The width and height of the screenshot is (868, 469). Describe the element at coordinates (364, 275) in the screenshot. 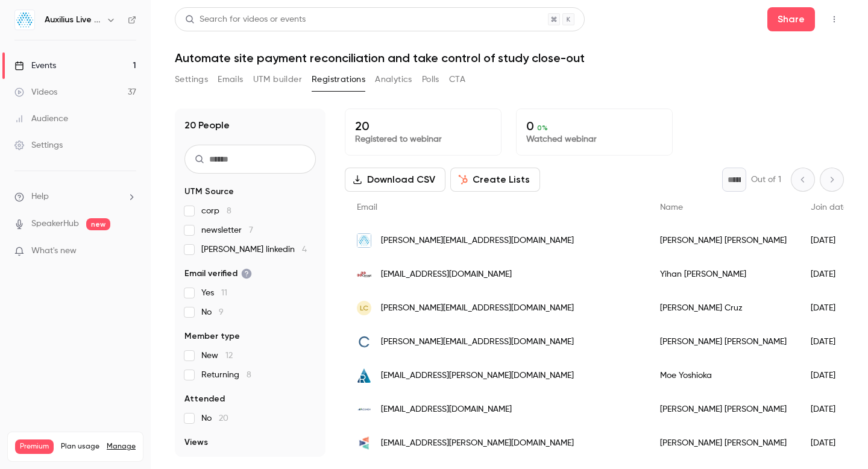

I see `img: corcept.com` at that location.